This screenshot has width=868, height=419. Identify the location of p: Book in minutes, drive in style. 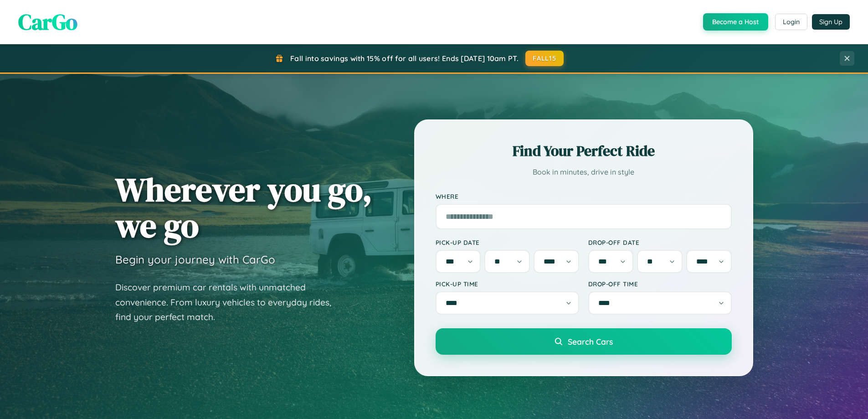
(584, 172).